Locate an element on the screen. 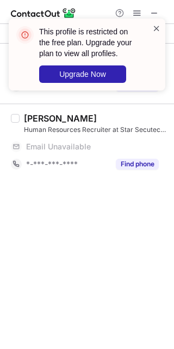  img: error is located at coordinates (25, 35).